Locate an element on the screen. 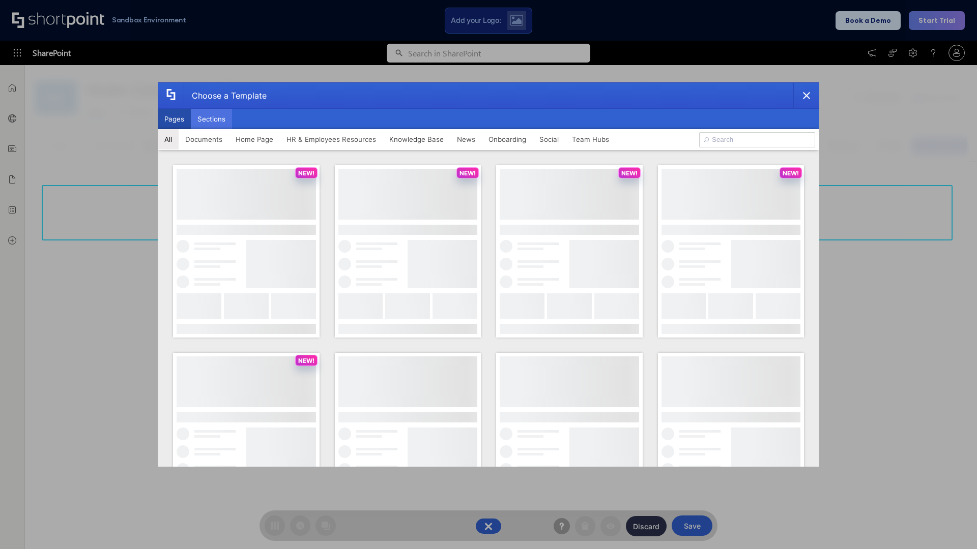 The width and height of the screenshot is (977, 549). button: HR & Employees Resources is located at coordinates (331, 139).